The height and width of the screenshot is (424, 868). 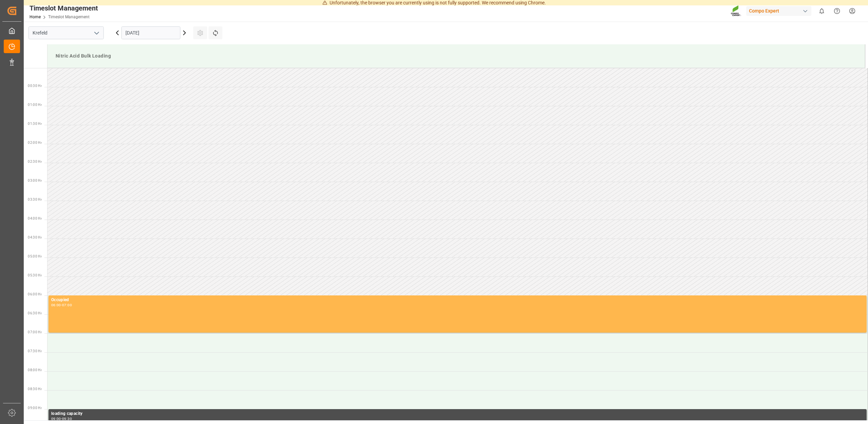 I want to click on span: 00:30 Hr, so click(x=34, y=86).